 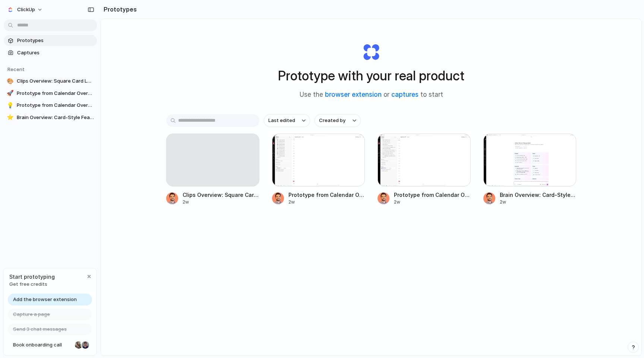 What do you see at coordinates (85, 346) in the screenshot?
I see `div: Christian Iacullo` at bounding box center [85, 346].